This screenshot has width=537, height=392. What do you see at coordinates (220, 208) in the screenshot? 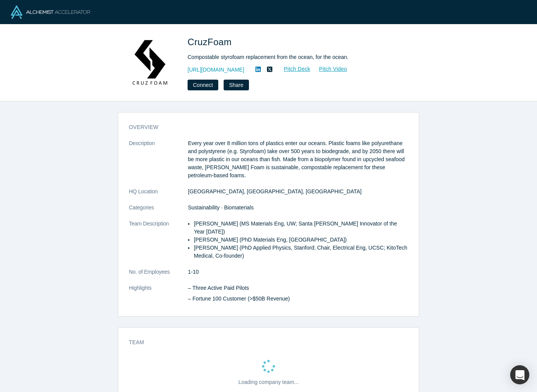
I see `span: Sustainability · Biomaterials` at bounding box center [220, 208].